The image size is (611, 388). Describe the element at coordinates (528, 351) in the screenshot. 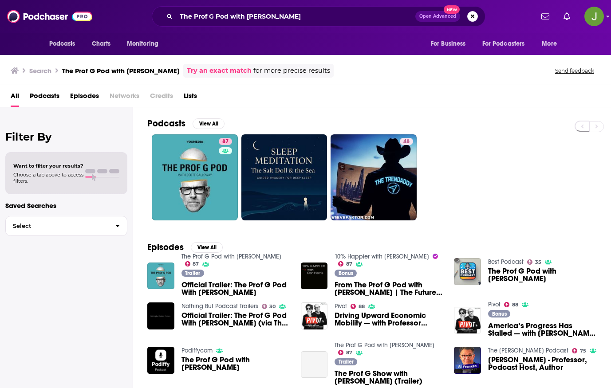

I see `a: The Al Franken Podcast` at that location.